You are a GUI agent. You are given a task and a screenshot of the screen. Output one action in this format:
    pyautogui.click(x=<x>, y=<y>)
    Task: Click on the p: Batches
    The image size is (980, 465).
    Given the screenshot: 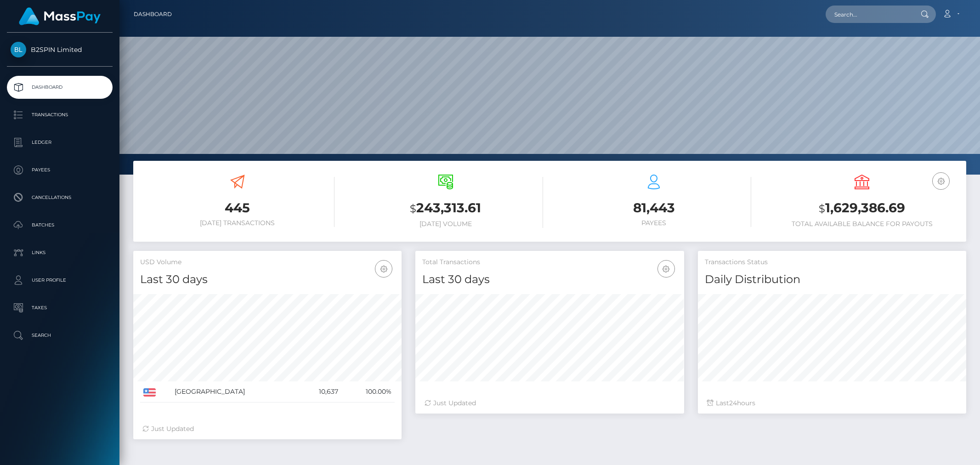 What is the action you would take?
    pyautogui.click(x=60, y=226)
    